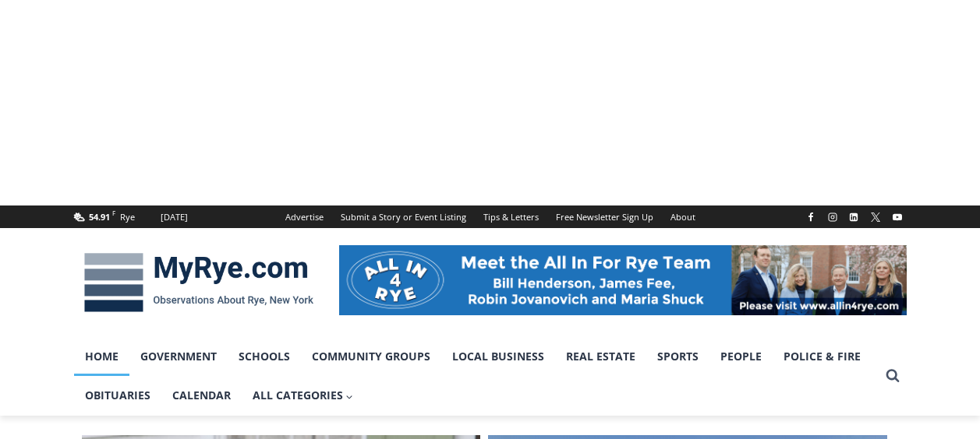  What do you see at coordinates (683, 217) in the screenshot?
I see `a: About` at bounding box center [683, 217].